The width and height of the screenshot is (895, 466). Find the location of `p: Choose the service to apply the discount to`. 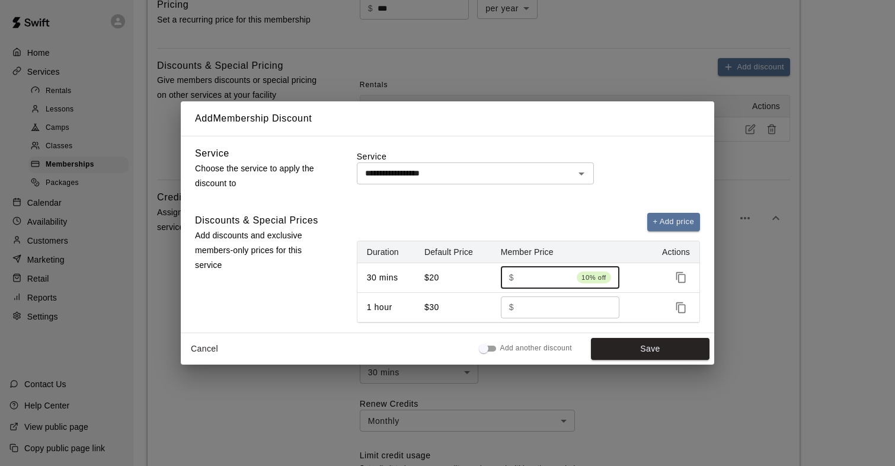

p: Choose the service to apply the discount to is located at coordinates (261, 176).